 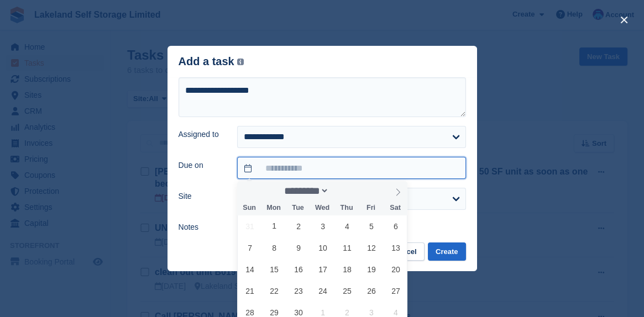 What do you see at coordinates (395, 291) in the screenshot?
I see `span: September 27, 2025` at bounding box center [395, 291].